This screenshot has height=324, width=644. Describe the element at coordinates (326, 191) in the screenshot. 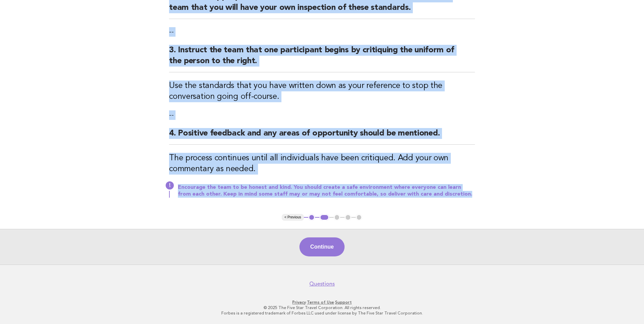

I see `p: Encourage the team to be honest and kind. You should create a safe environment where everyone can...` at that location.